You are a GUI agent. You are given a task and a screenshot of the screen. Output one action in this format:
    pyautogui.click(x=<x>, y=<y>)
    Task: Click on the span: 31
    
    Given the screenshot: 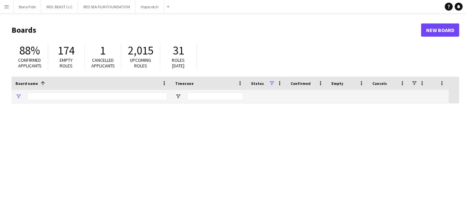 What is the action you would take?
    pyautogui.click(x=178, y=50)
    